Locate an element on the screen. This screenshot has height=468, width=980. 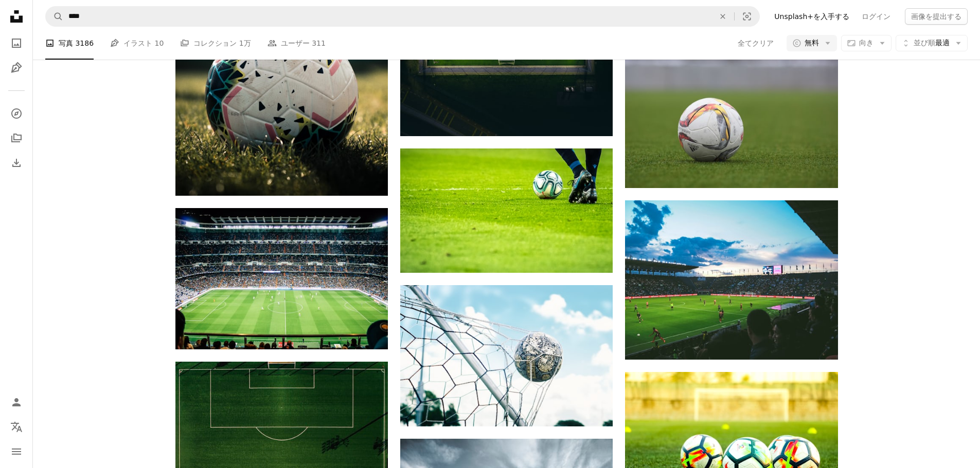
img: 芝生の上の白と灰色のアディダスサッカーボール is located at coordinates (731, 117).